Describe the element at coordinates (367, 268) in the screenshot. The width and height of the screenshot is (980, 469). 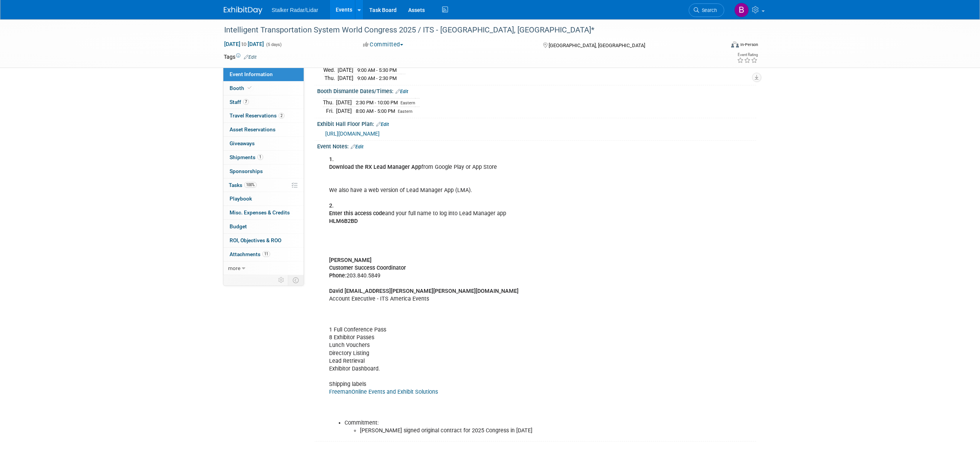
I see `b: Customer Success Coordinator` at that location.